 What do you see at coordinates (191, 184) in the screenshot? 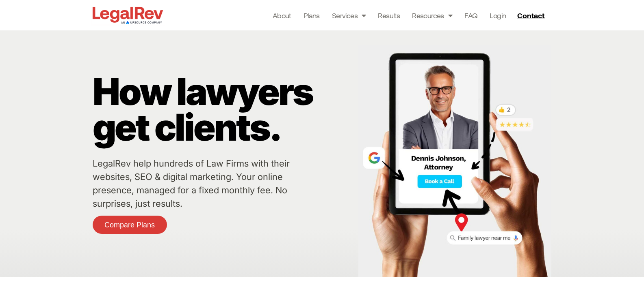
I see `a: LegalRev help hundreds of Law Firms with their websites, SEO & digital marketing. Your online pre...` at bounding box center [191, 184].